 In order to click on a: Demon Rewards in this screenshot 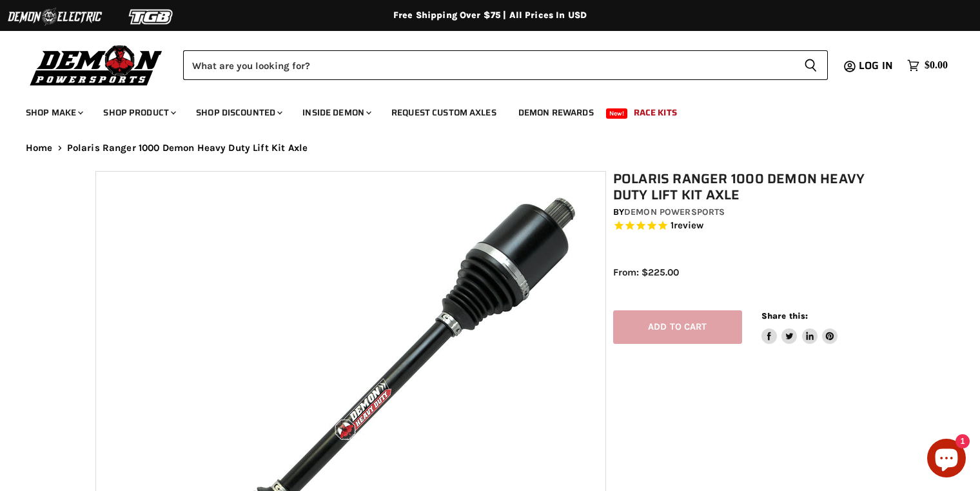, I will do `click(556, 112)`.